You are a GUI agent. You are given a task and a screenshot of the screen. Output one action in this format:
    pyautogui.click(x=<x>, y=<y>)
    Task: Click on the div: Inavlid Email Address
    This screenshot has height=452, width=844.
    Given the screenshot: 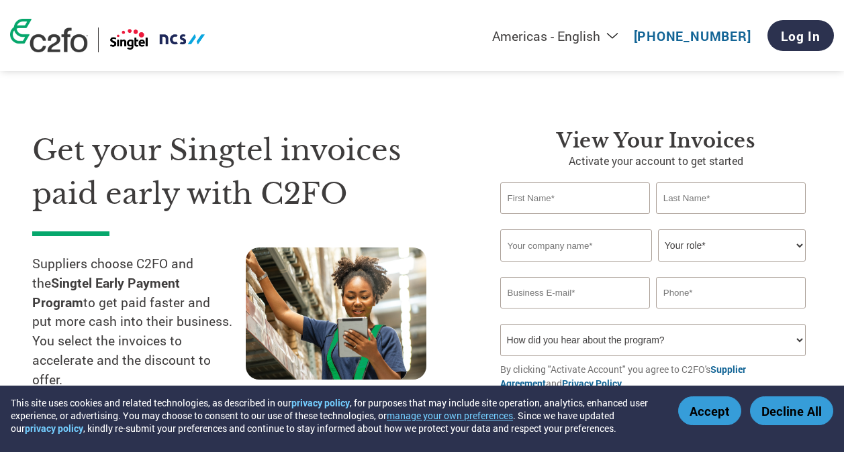 What is the action you would take?
    pyautogui.click(x=575, y=314)
    